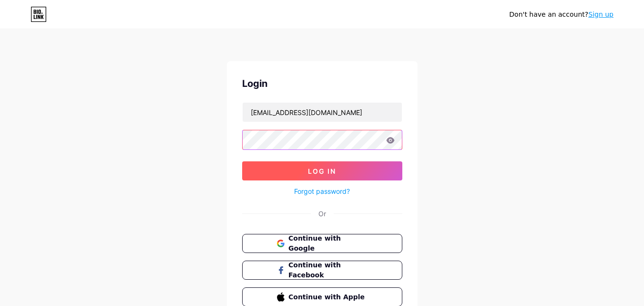  I want to click on div: Or, so click(323, 213).